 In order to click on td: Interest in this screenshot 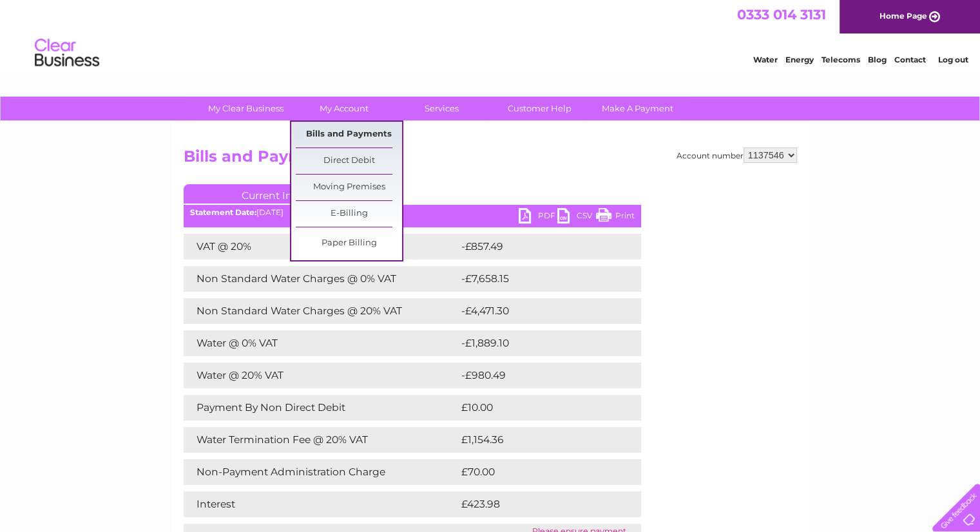, I will do `click(321, 504)`.